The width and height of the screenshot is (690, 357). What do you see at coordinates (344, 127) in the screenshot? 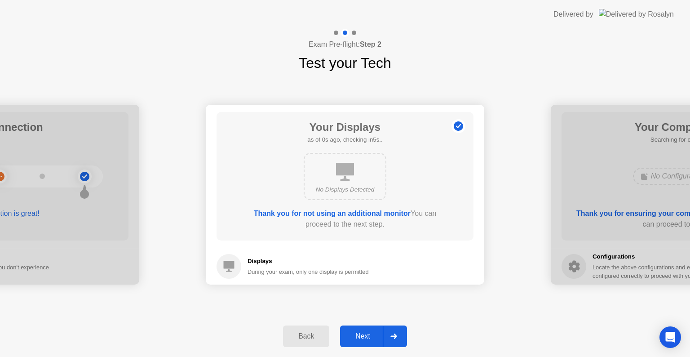
I see `h1: Your Displays` at bounding box center [344, 127].